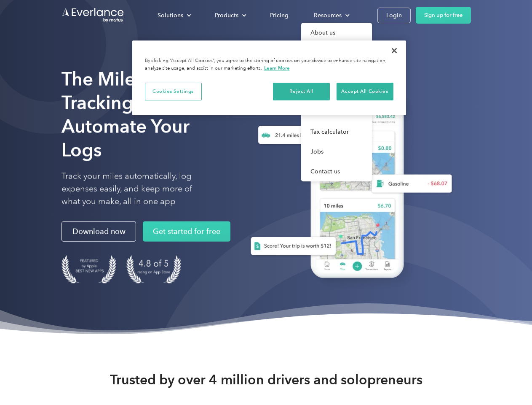 This screenshot has width=532, height=405. Describe the element at coordinates (99, 232) in the screenshot. I see `a: Download now` at that location.